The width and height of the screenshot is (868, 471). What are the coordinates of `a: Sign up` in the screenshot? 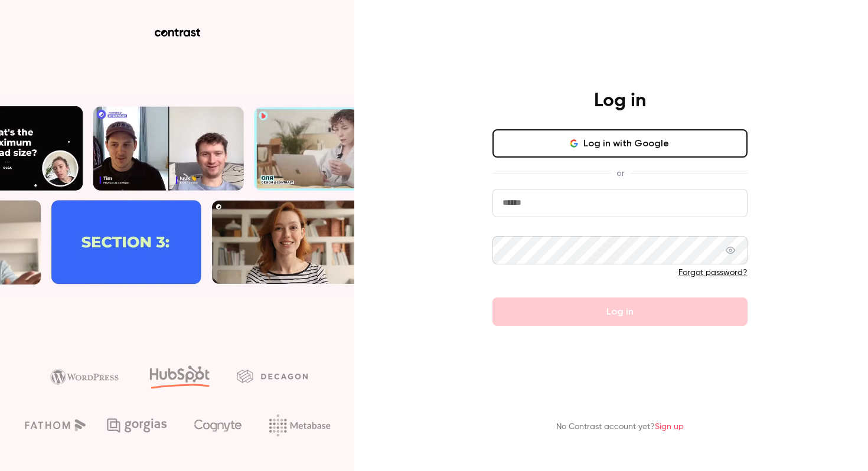 It's located at (669, 427).